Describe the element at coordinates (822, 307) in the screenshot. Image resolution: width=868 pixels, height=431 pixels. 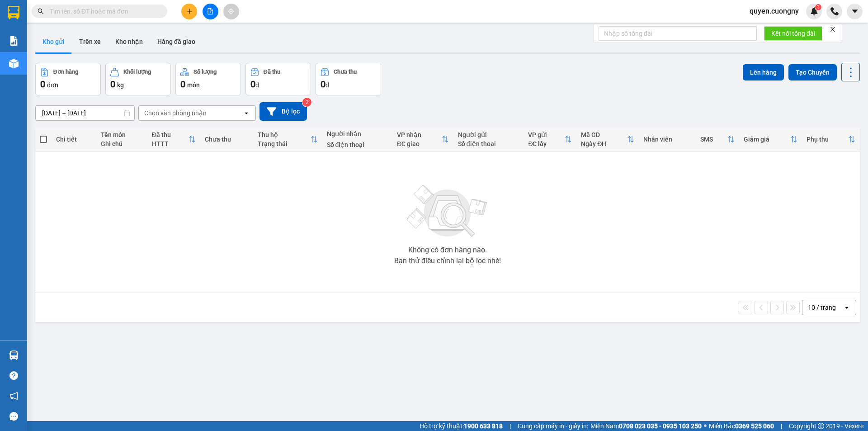
I see `div: 10 / trang` at that location.